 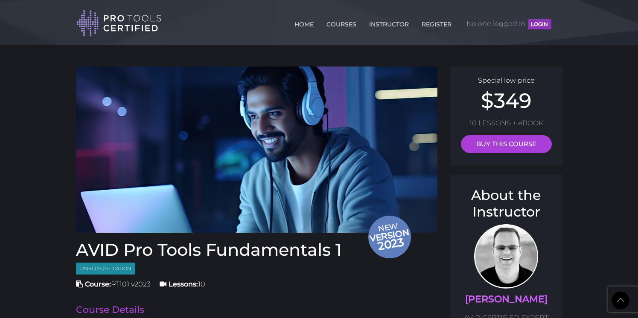 I want to click on span: 10, so click(x=182, y=284).